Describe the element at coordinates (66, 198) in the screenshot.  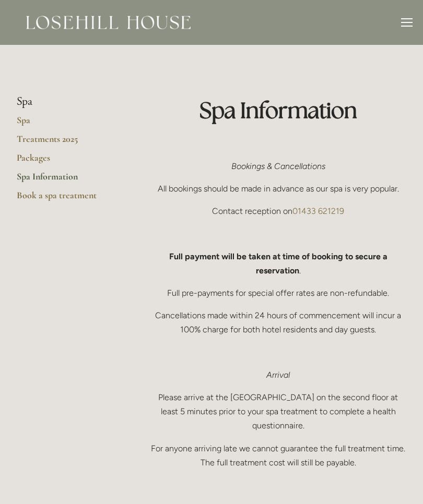
I see `a: Book a spa treatment` at that location.